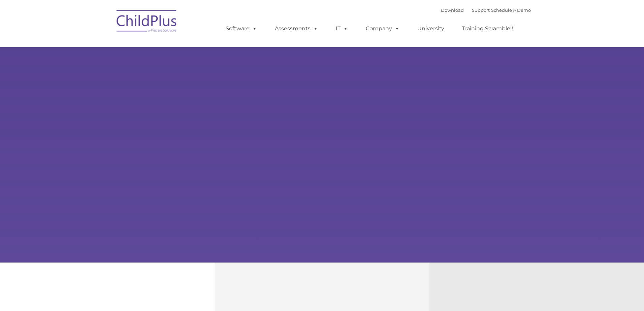 The height and width of the screenshot is (311, 644). Describe the element at coordinates (147, 22) in the screenshot. I see `img: ChildPlus by Procare Solutions` at that location.